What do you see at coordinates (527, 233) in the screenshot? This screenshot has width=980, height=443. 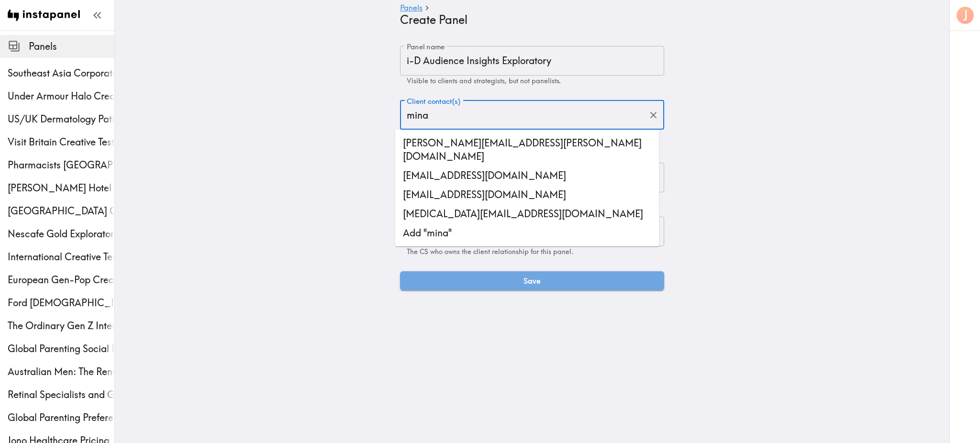 I see `li: Add "mina"` at bounding box center [527, 233].